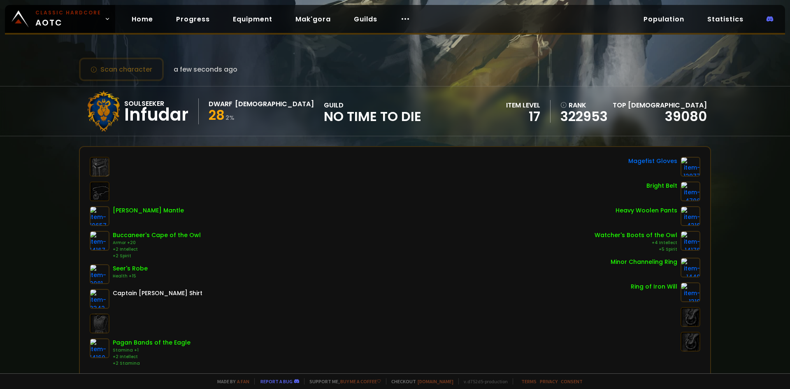 The height and width of the screenshot is (389, 790). What do you see at coordinates (661, 185) in the screenshot?
I see `div: Bright Belt` at bounding box center [661, 185].